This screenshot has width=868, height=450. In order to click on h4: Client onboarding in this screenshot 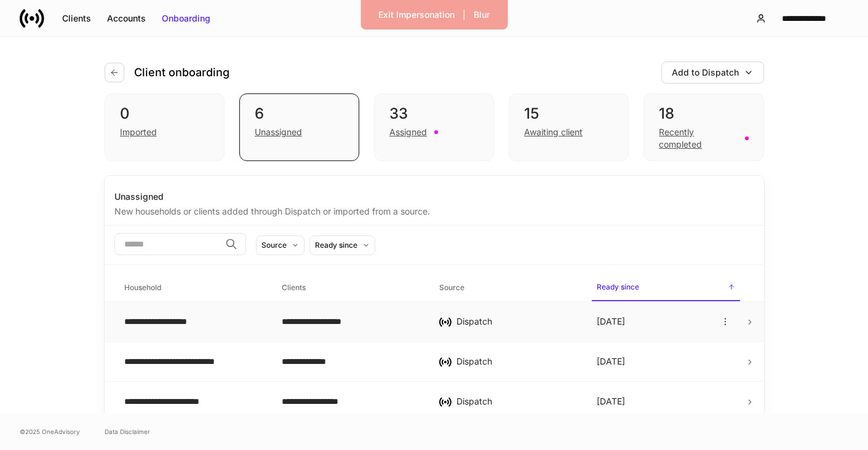, I will do `click(182, 73)`.